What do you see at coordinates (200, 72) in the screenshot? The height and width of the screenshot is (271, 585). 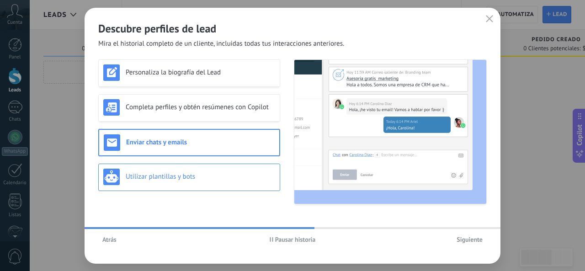 I see `h3: Personaliza la biografía del Lead` at bounding box center [200, 72].